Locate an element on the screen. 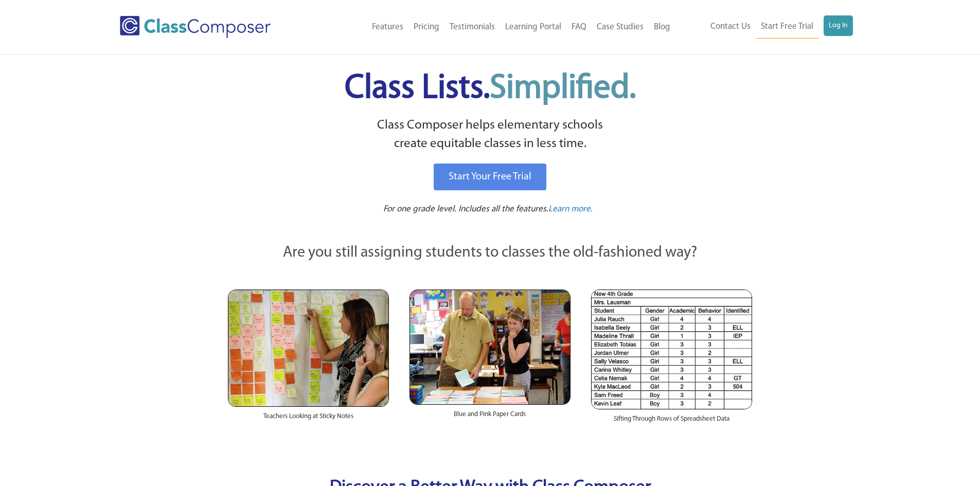 The width and height of the screenshot is (980, 486). a: Features is located at coordinates (387, 27).